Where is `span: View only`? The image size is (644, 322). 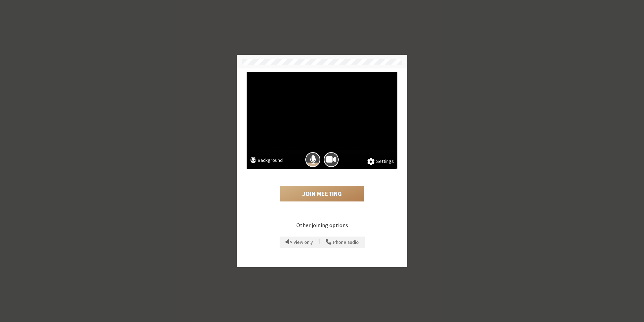 span: View only is located at coordinates (303, 242).